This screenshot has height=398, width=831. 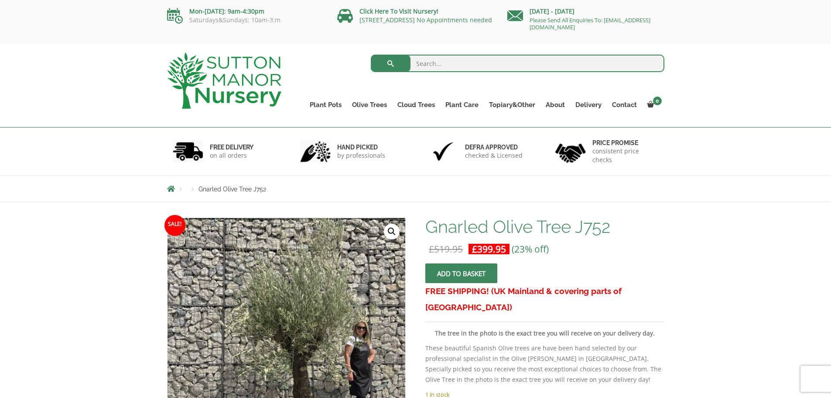 What do you see at coordinates (443, 151) in the screenshot?
I see `img: 3.jpg` at bounding box center [443, 151].